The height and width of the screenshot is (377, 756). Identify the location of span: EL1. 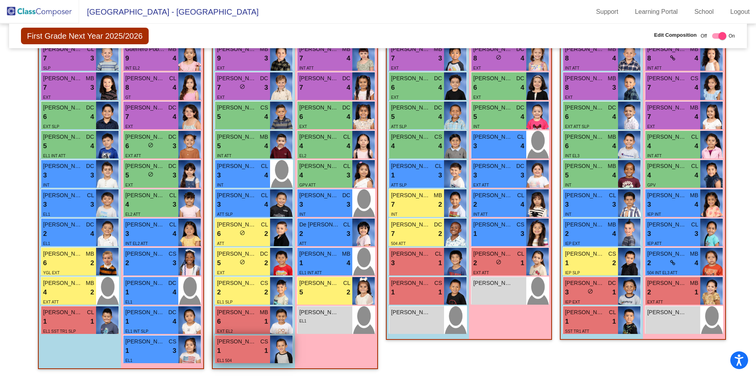
(47, 244).